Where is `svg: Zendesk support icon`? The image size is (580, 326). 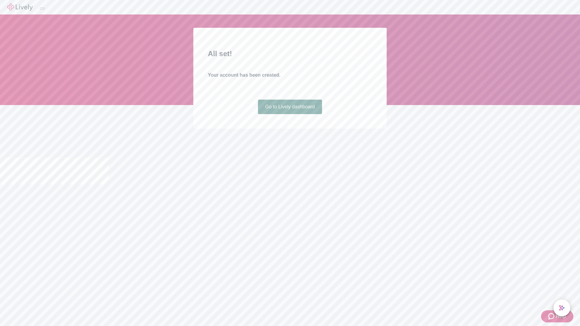 svg: Zendesk support icon is located at coordinates (552, 317).